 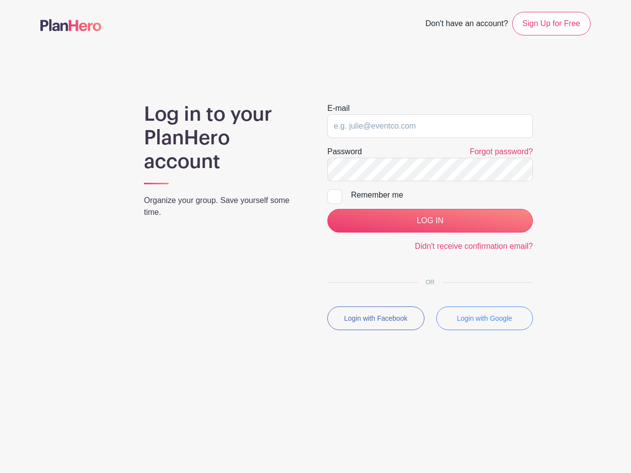 What do you see at coordinates (467, 25) in the screenshot?
I see `span: Don't have an account?` at bounding box center [467, 25].